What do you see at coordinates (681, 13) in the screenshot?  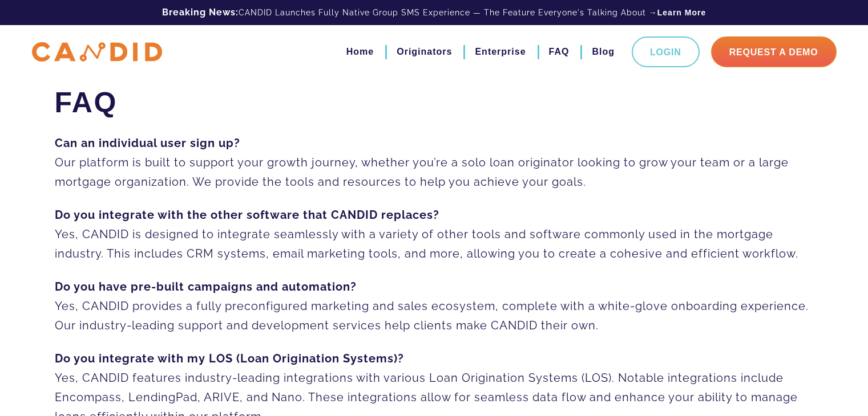 I see `a: Learn More` at bounding box center [681, 13].